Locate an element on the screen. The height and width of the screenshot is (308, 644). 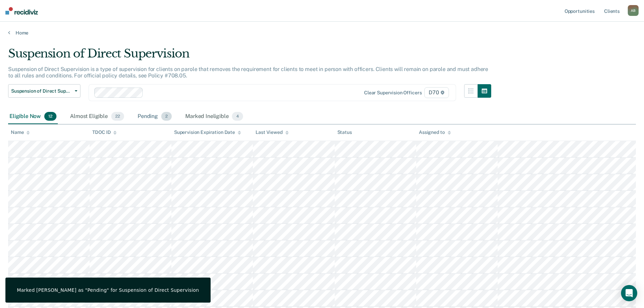
div: Status is located at coordinates (345, 132).